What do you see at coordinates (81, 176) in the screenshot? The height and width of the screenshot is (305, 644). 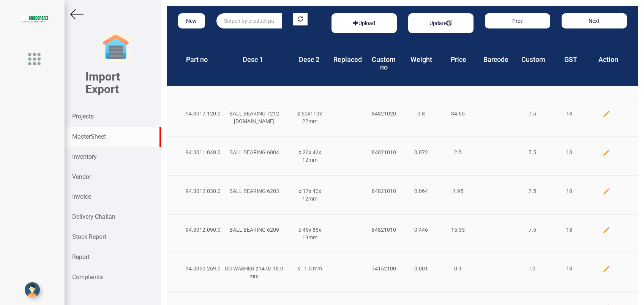 I see `strong: Vendor` at bounding box center [81, 176].